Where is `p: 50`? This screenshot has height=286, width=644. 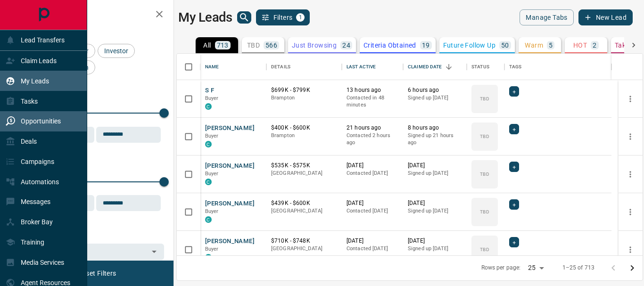
p: 50 is located at coordinates (505, 45).